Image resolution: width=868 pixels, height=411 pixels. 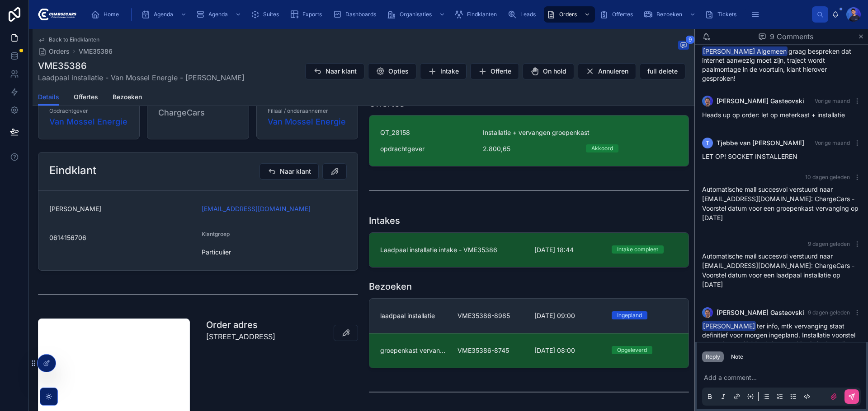 I want to click on span: Filiaal / onderaannemer, so click(x=297, y=111).